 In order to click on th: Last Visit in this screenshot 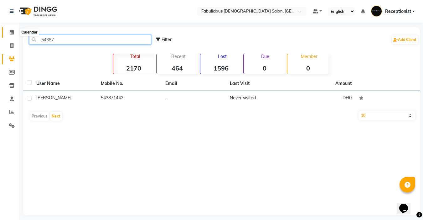, I will do `click(258, 84)`.